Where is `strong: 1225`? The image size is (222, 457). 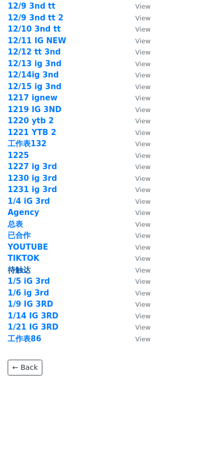 strong: 1225 is located at coordinates (18, 155).